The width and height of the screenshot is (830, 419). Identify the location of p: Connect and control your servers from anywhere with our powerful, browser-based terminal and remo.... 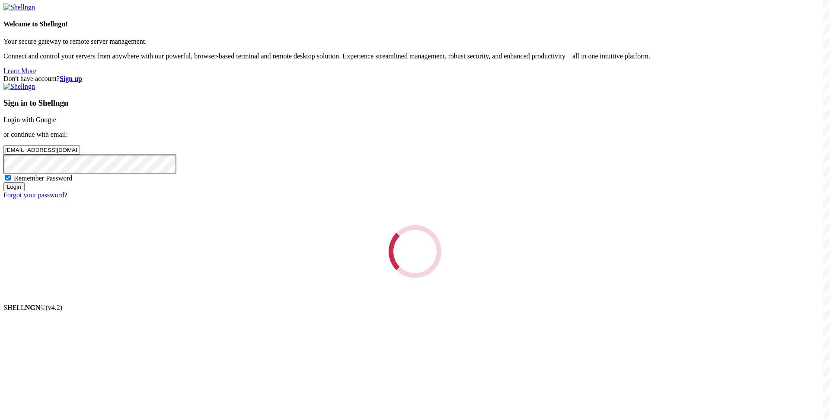
(415, 56).